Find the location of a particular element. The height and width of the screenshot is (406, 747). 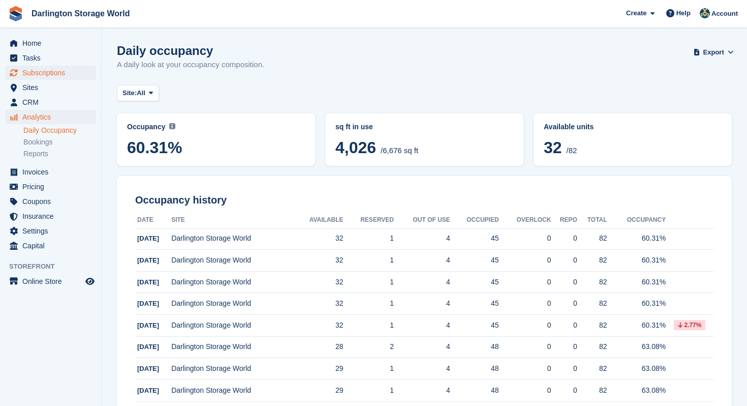

span: Help is located at coordinates (684, 13).